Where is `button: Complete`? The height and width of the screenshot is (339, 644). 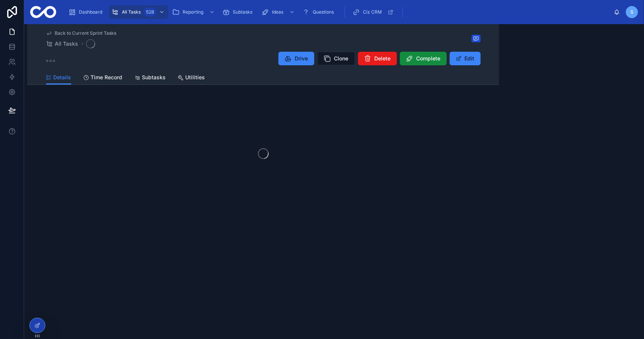 button: Complete is located at coordinates (423, 58).